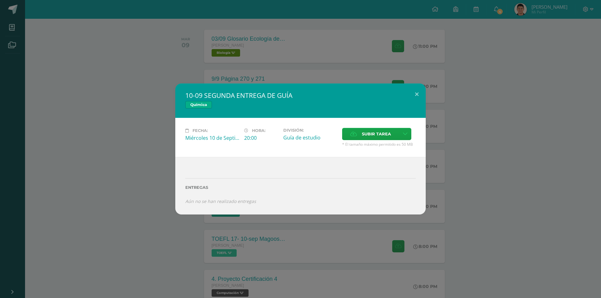 This screenshot has width=601, height=298. I want to click on label: División:, so click(310, 130).